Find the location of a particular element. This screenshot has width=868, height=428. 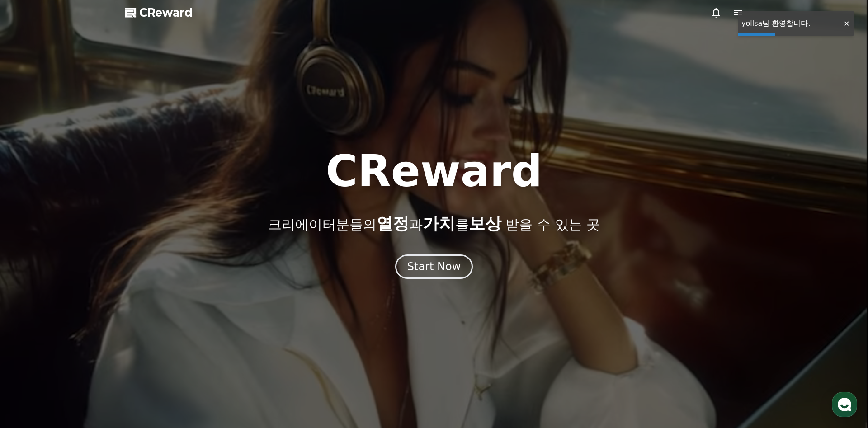

span: 설정 is located at coordinates (145, 304).